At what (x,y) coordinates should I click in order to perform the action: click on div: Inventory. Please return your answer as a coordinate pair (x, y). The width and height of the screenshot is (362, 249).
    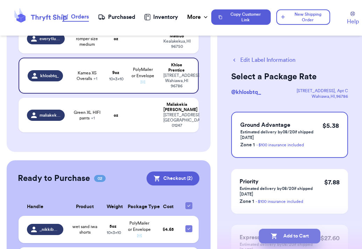
    Looking at the image, I should click on (161, 17).